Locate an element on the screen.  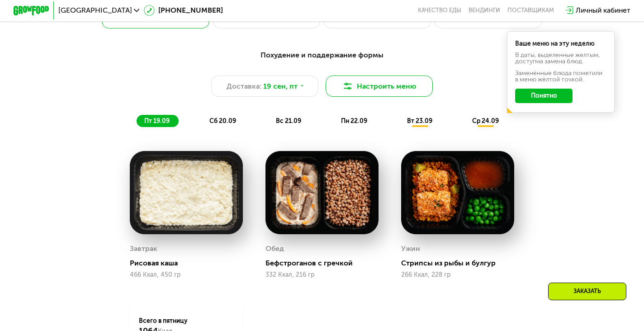
div: Похудение и поддержание формы is located at coordinates (322, 55).